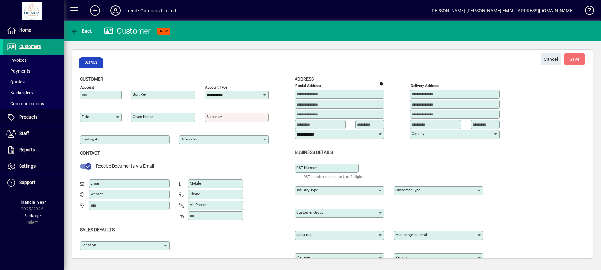  Describe the element at coordinates (140, 94) in the screenshot. I see `mat-label: Sort key` at that location.